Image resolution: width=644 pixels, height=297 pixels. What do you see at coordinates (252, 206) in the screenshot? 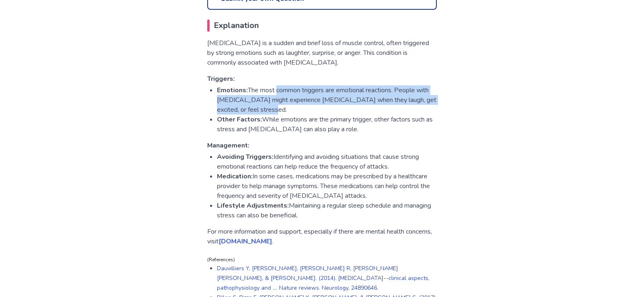
I see `strong: Lifestyle Adjustments:` at bounding box center [252, 206].